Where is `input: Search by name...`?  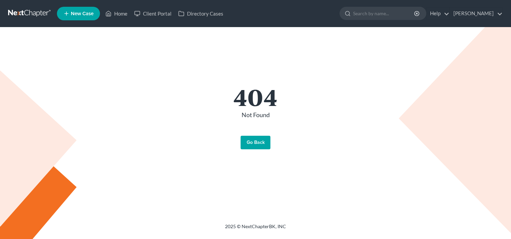 input: Search by name... is located at coordinates (384, 13).